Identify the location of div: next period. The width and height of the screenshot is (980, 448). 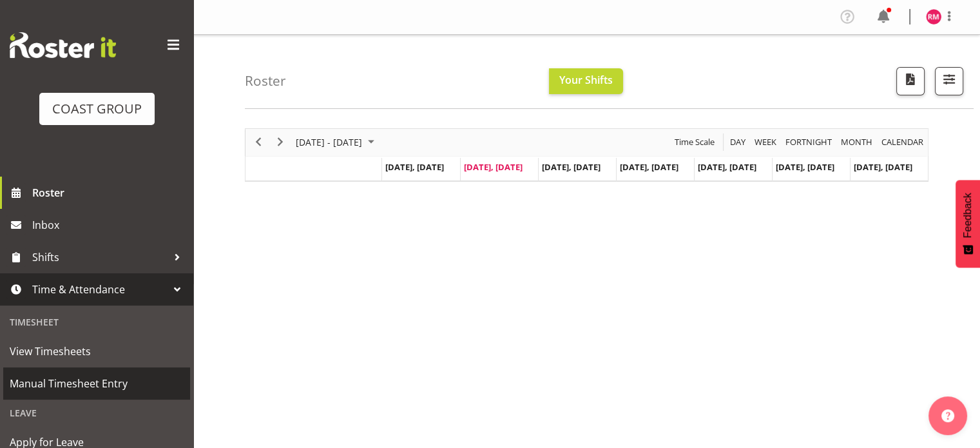
(280, 142).